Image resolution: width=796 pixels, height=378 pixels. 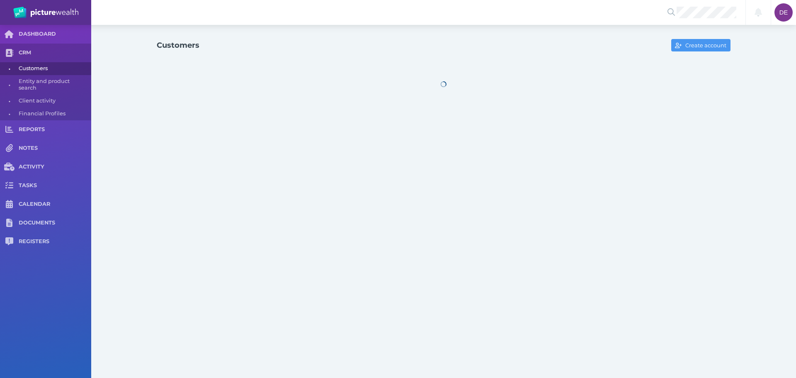 I want to click on div: Darcie Ercegovich, so click(x=783, y=12).